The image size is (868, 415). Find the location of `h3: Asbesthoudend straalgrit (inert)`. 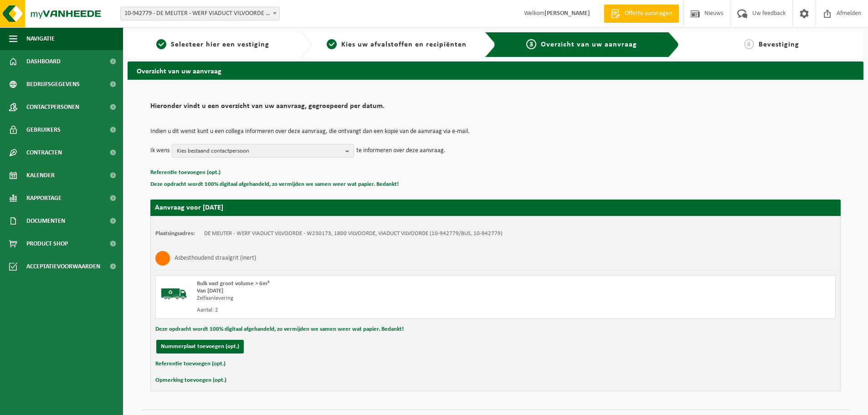

h3: Asbesthoudend straalgrit (inert) is located at coordinates (215, 258).